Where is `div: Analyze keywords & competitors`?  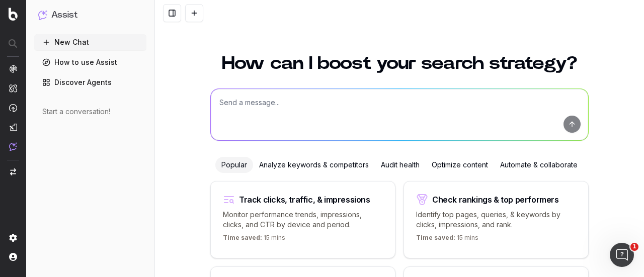 div: Analyze keywords & competitors is located at coordinates (314, 165).